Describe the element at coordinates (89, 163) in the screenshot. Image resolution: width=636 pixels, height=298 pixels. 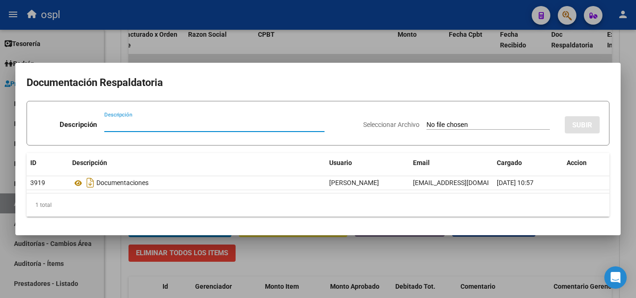
I see `span: Descripción` at that location.